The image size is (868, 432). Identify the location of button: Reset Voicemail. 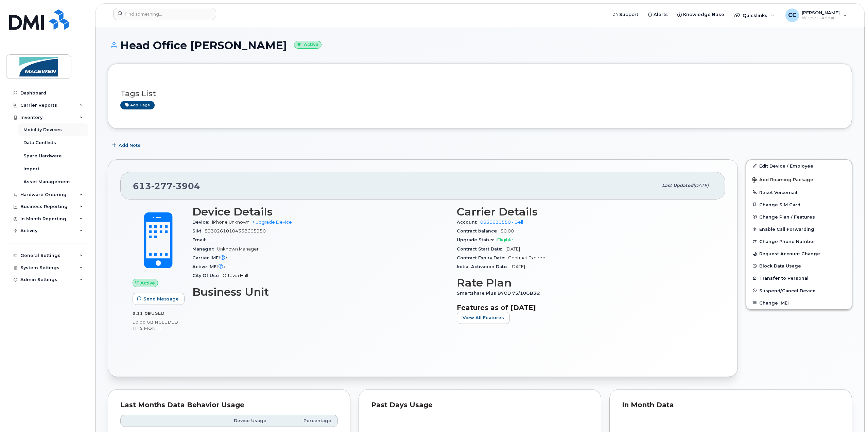
(799, 192).